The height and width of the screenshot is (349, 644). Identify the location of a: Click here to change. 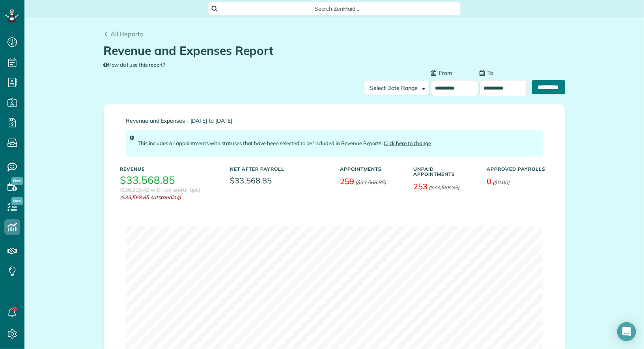
(408, 143).